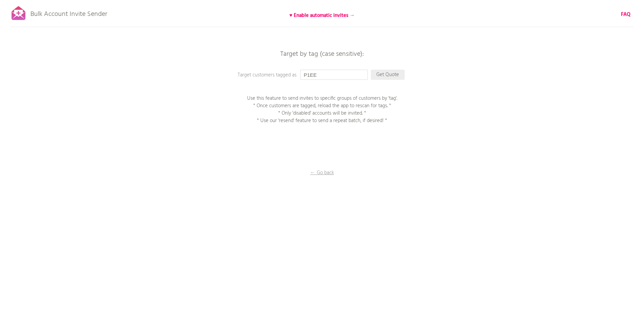 Image resolution: width=644 pixels, height=324 pixels. What do you see at coordinates (68, 13) in the screenshot?
I see `p: Bulk Account Invite Sender` at bounding box center [68, 13].